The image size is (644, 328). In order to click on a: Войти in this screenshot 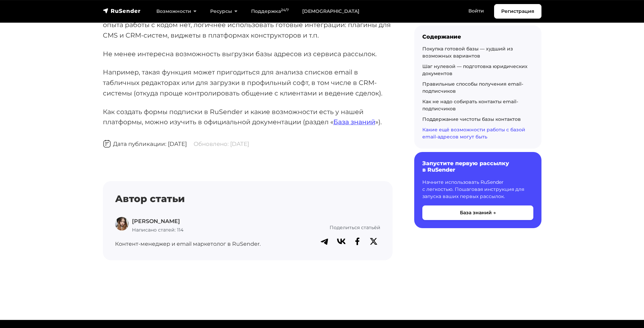, I will do `click(476, 11)`.